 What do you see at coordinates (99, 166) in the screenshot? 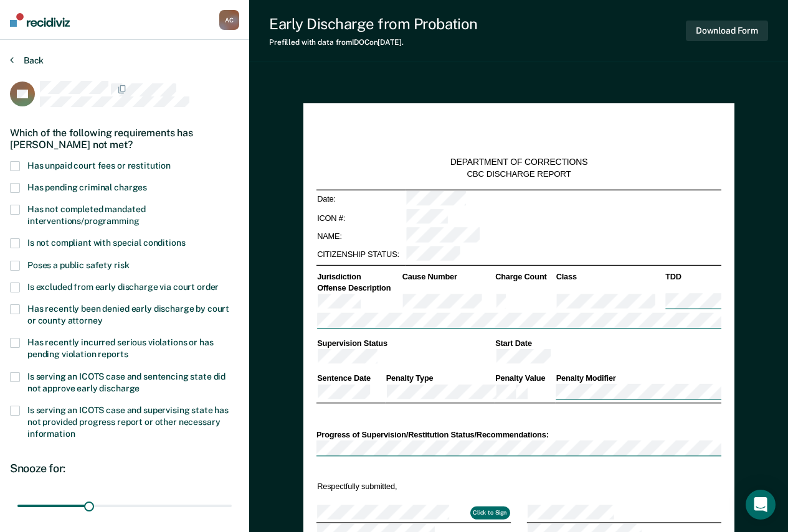
I see `span: Has unpaid court fees or restitution` at bounding box center [99, 166].